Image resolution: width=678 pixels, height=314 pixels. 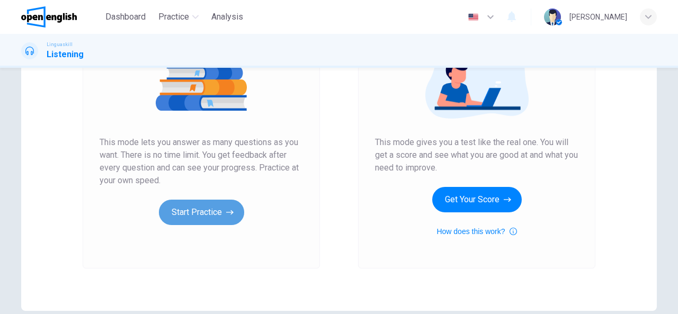 I want to click on button: Dashboard, so click(x=126, y=17).